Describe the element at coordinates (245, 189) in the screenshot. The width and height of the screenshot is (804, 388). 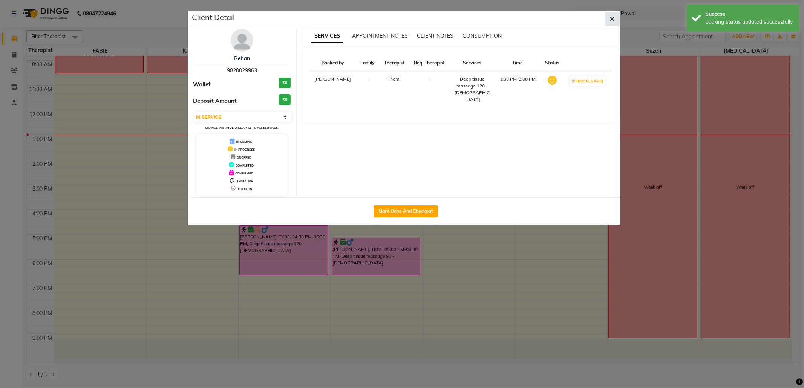
I see `span: CHECK-IN` at that location.